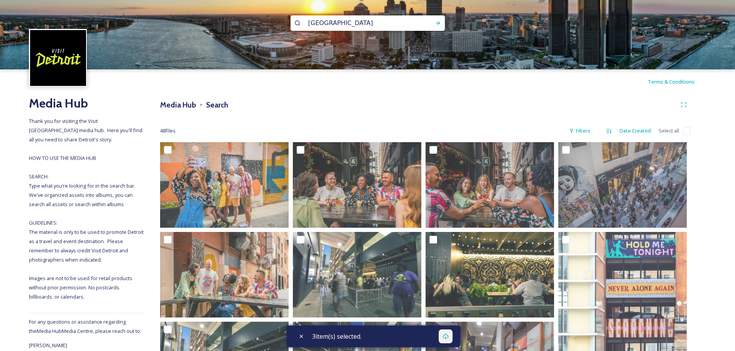 This screenshot has height=351, width=735. Describe the element at coordinates (668, 131) in the screenshot. I see `span: Select all` at that location.